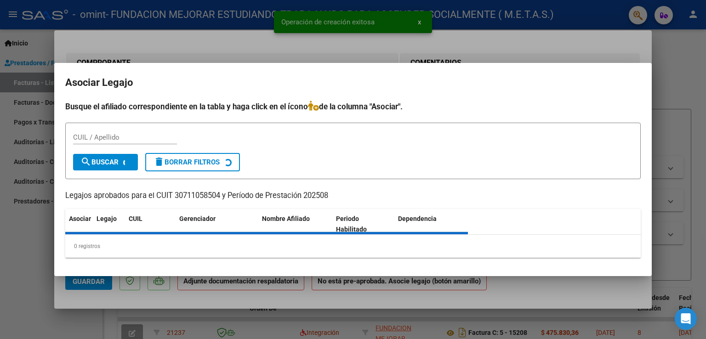  Describe the element at coordinates (685, 319) in the screenshot. I see `div: Open Intercom Messenger` at that location.